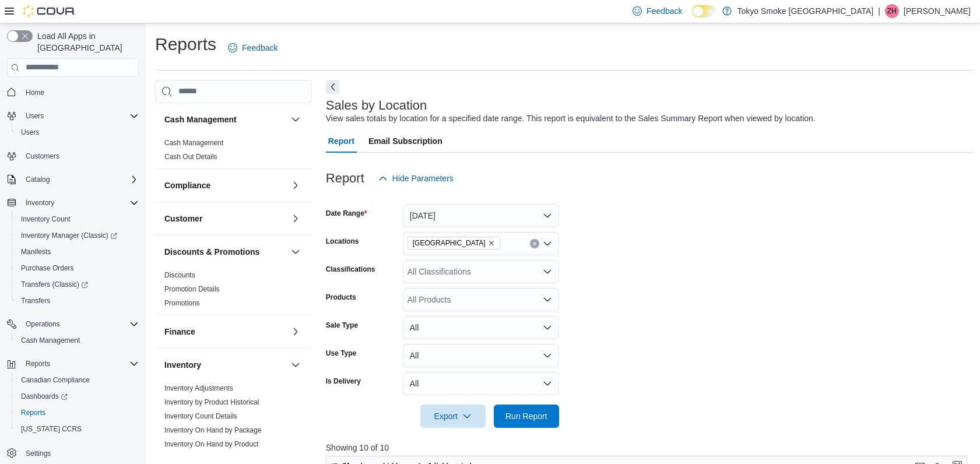  I want to click on a: Inventory On Hand by Product, so click(211, 444).